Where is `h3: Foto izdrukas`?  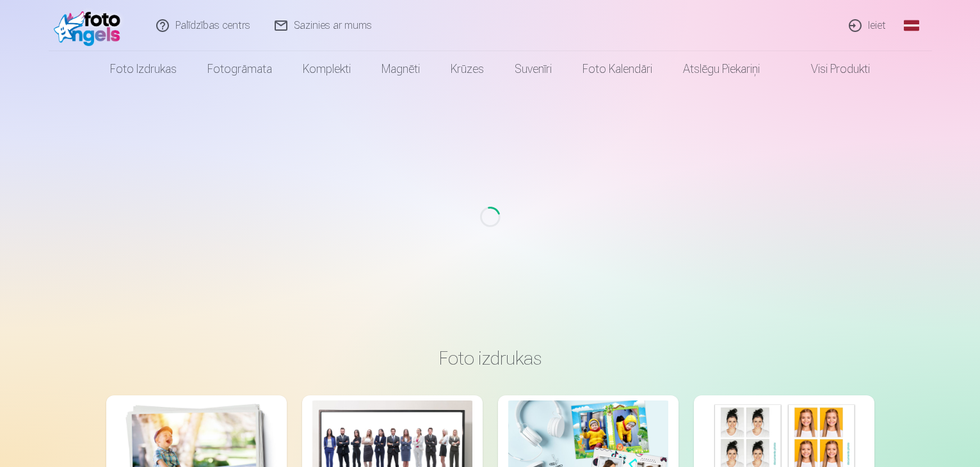 h3: Foto izdrukas is located at coordinates (491, 359).